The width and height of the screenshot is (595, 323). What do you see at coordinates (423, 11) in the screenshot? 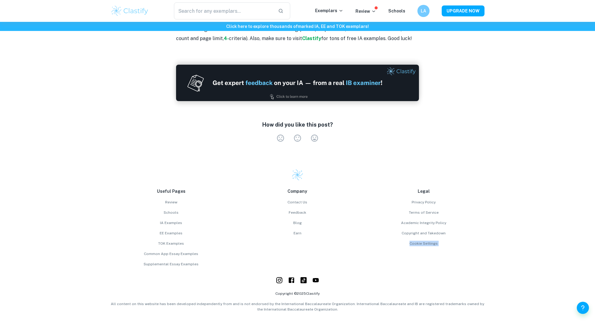
I see `h6: LA` at bounding box center [423, 11].